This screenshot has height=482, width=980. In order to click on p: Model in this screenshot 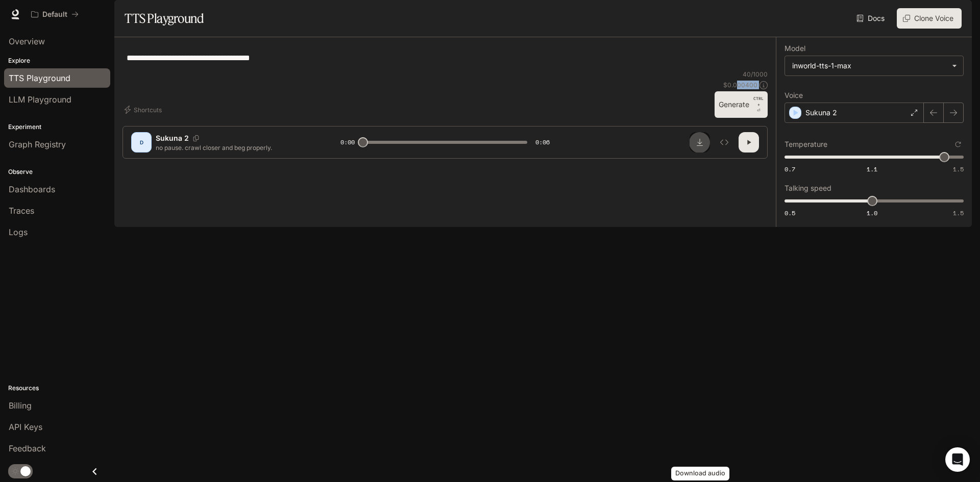, I will do `click(795, 48)`.